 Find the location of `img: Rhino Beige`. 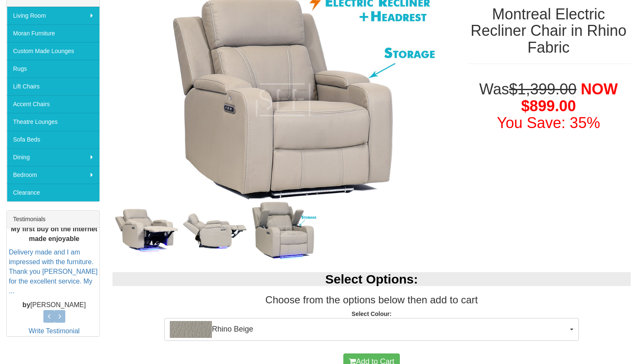

img: Rhino Beige is located at coordinates (191, 329).